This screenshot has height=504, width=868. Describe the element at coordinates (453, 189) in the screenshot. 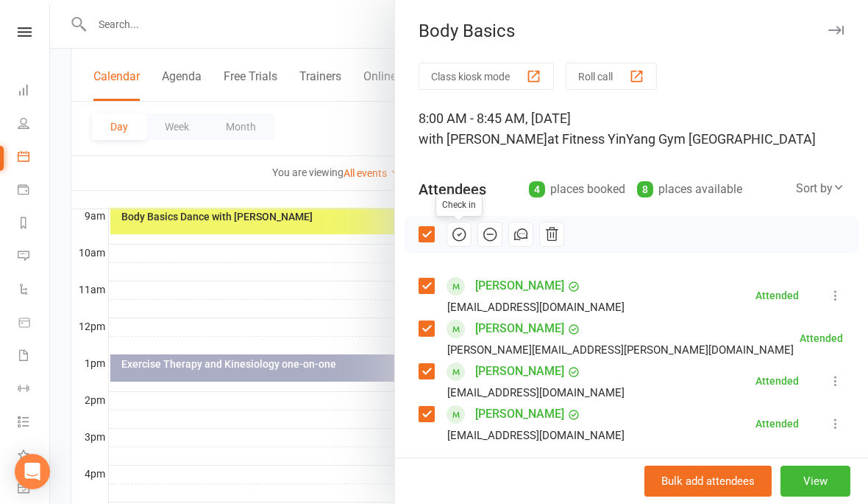

I see `div: Attendees` at that location.